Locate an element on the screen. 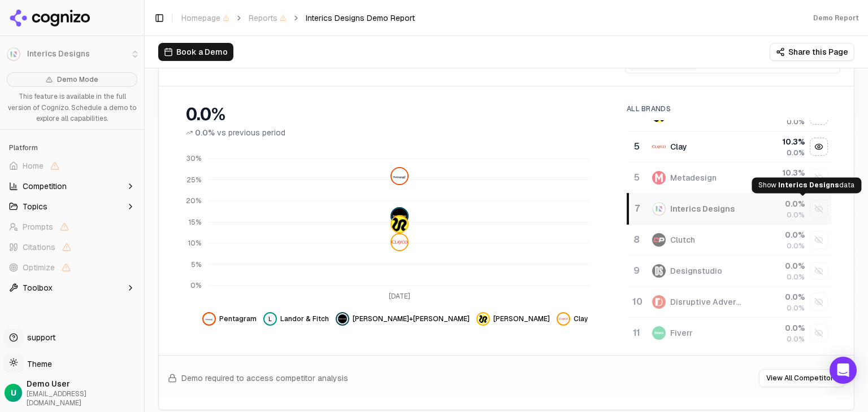  p: Show data is located at coordinates (806, 186).